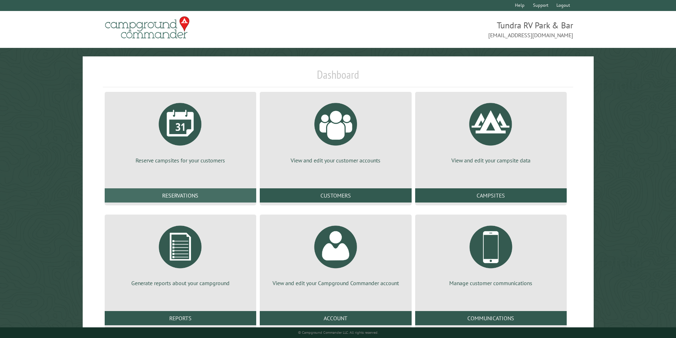 This screenshot has height=338, width=676. I want to click on a: Campsites, so click(490, 195).